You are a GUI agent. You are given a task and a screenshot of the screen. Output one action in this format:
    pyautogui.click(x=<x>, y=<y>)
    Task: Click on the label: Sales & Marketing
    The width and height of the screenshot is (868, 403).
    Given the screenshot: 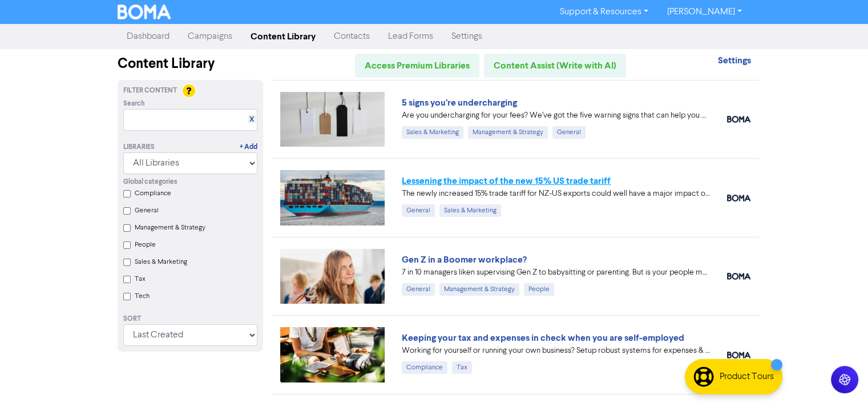 What is the action you would take?
    pyautogui.click(x=161, y=262)
    